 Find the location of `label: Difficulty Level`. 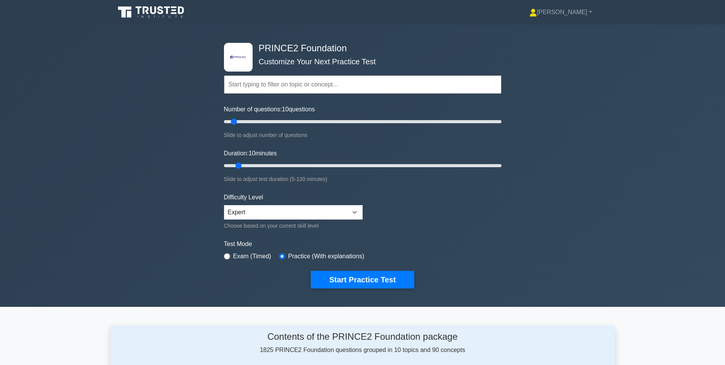

label: Difficulty Level is located at coordinates (243, 197).